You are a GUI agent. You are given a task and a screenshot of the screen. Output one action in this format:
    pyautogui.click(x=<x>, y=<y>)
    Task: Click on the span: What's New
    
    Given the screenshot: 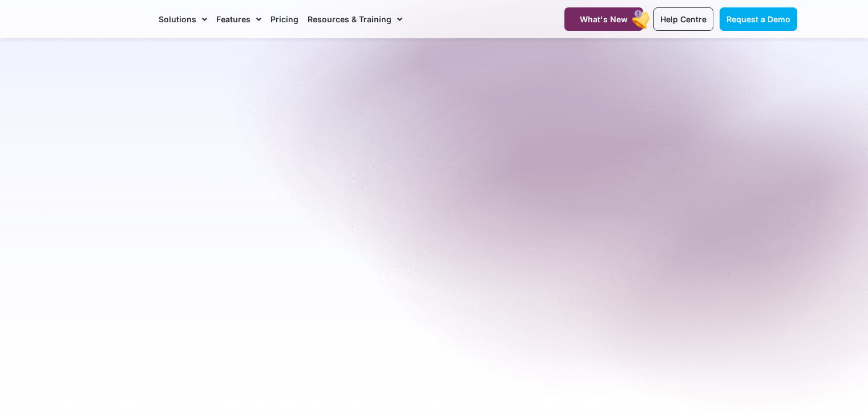 What is the action you would take?
    pyautogui.click(x=604, y=19)
    